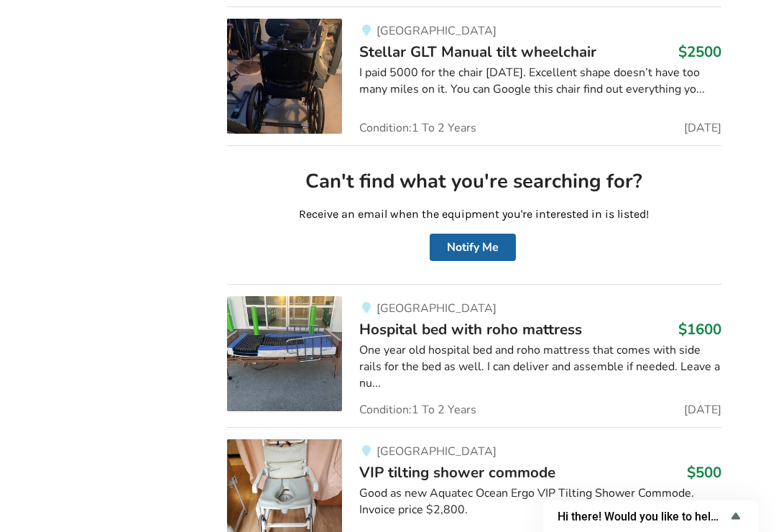 This screenshot has height=532, width=776. What do you see at coordinates (700, 52) in the screenshot?
I see `h3: $2500` at bounding box center [700, 52].